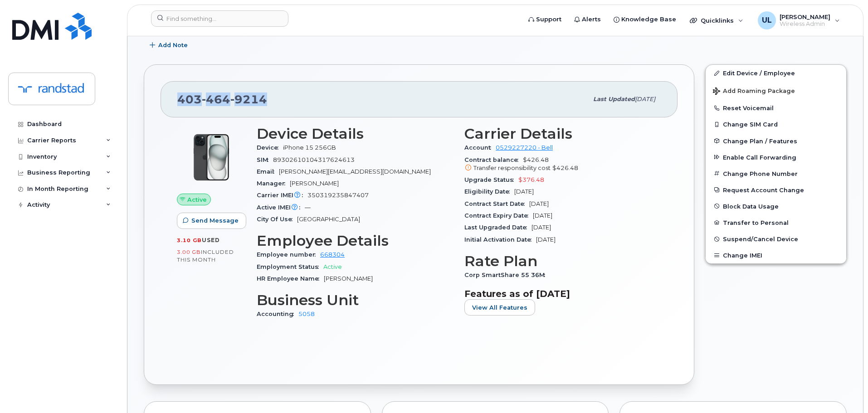 The width and height of the screenshot is (868, 413). What do you see at coordinates (798, 21) in the screenshot?
I see `div: Uraib Lakhani` at bounding box center [798, 21].